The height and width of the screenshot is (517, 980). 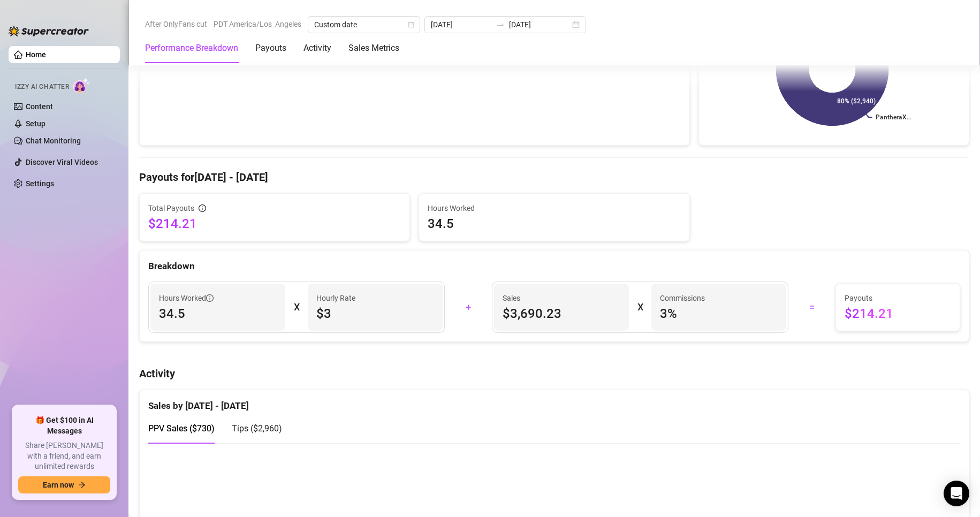 What do you see at coordinates (317, 48) in the screenshot?
I see `div: Activity` at bounding box center [317, 48].